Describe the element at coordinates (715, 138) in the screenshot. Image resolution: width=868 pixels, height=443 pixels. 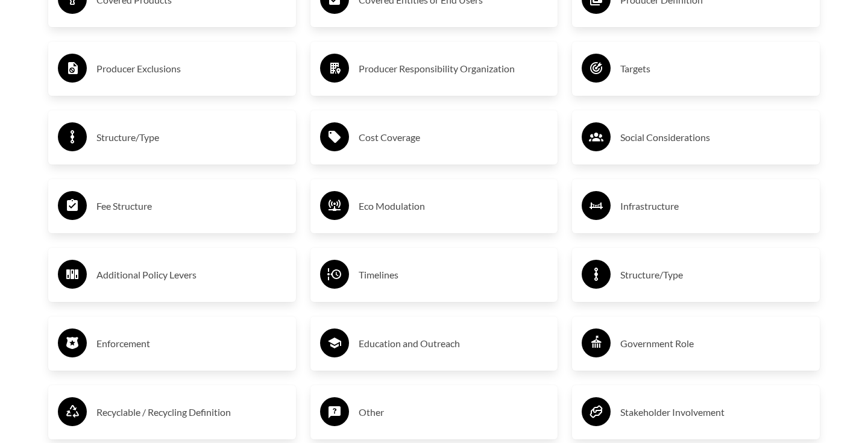
I see `h3: Social Considerations` at that location.